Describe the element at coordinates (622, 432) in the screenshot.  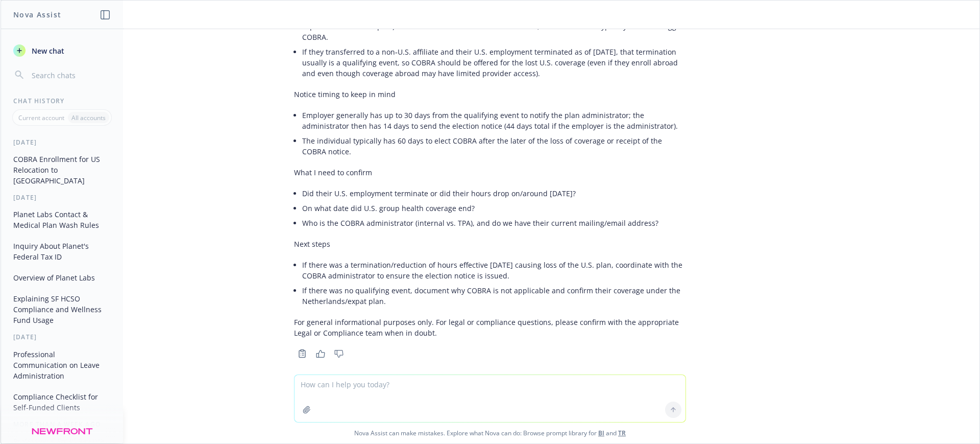
I see `a: TR` at that location.